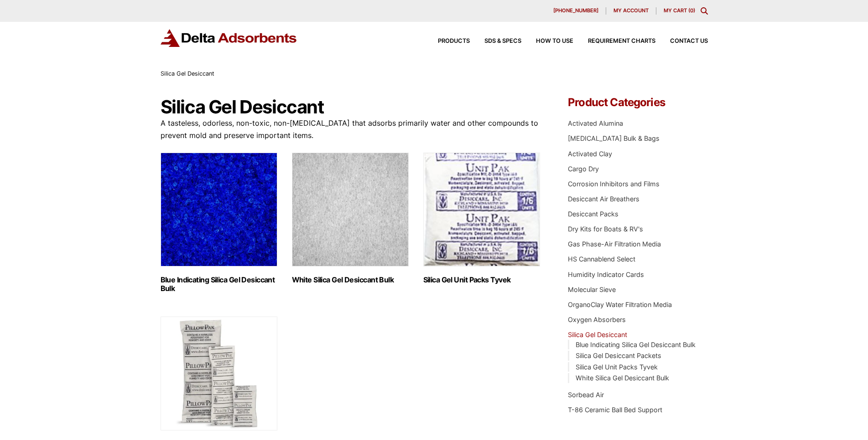 The width and height of the screenshot is (868, 440). Describe the element at coordinates (502, 41) in the screenshot. I see `span: SDS & SPECS` at that location.